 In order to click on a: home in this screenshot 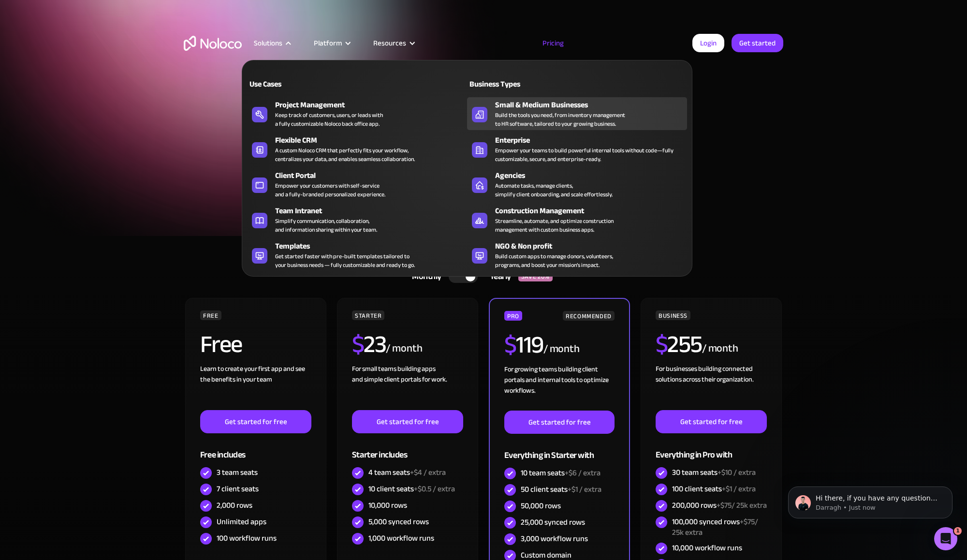, I will do `click(213, 43)`.